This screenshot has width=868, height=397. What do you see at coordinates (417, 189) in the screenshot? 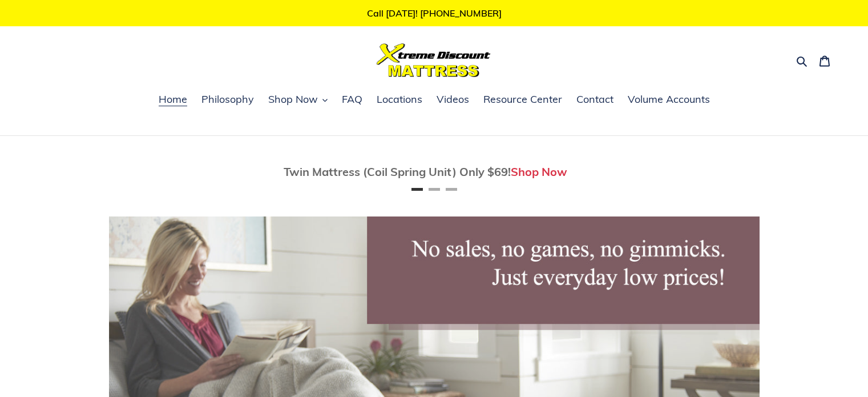
I see `button: Page 1` at bounding box center [417, 189].